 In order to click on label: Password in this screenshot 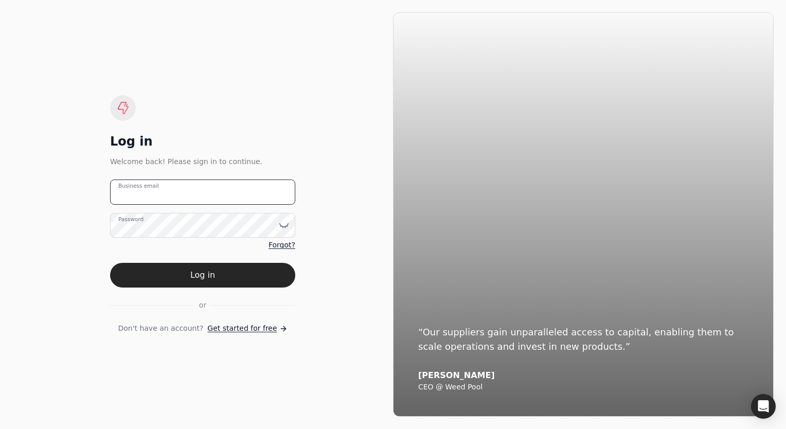, I will do `click(131, 219)`.